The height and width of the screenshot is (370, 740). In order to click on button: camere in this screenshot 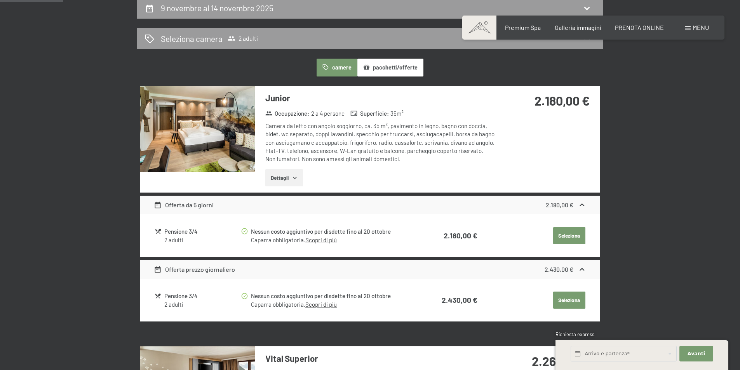, I will do `click(337, 68)`.